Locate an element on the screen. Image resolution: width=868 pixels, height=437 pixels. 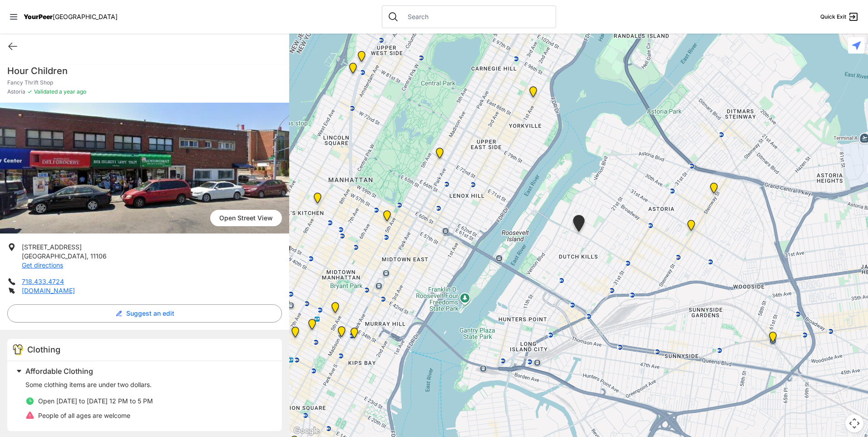
div: Manhattan is located at coordinates (440, 155).